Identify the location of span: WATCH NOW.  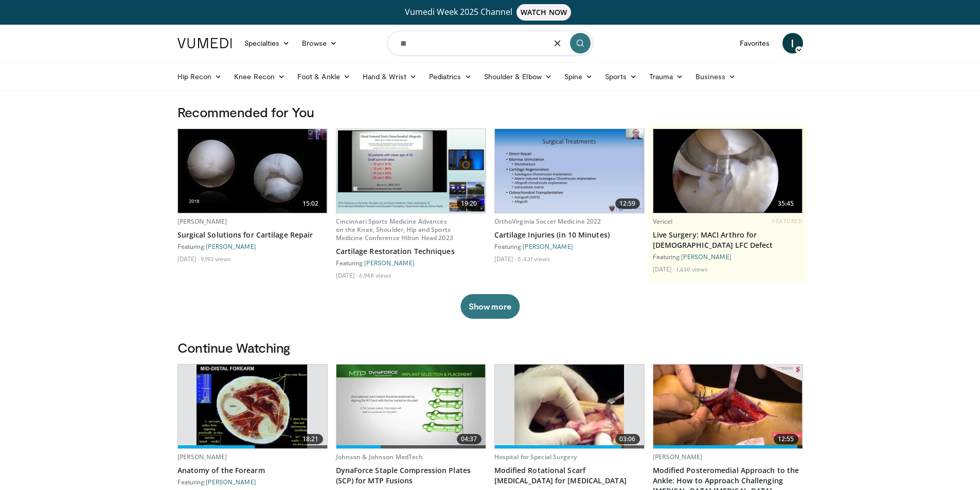
(543, 12).